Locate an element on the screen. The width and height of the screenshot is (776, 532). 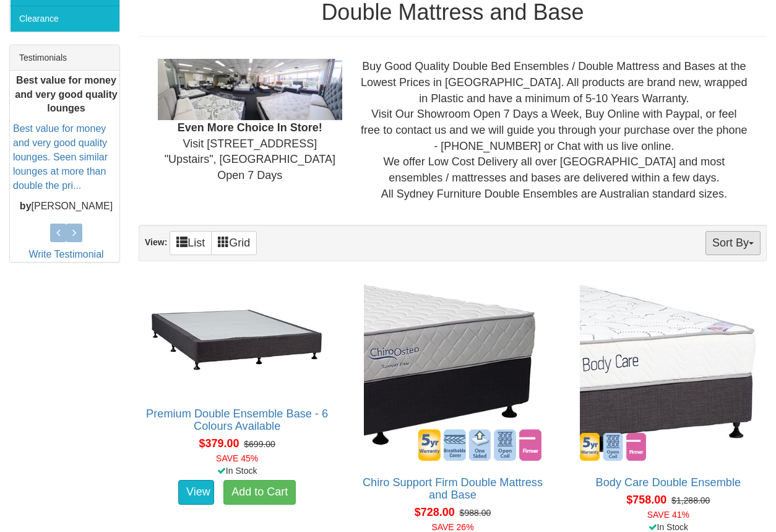
a: Best value for money and very good quality lounges. Seen similar lounges at more than double the ... is located at coordinates (60, 157).